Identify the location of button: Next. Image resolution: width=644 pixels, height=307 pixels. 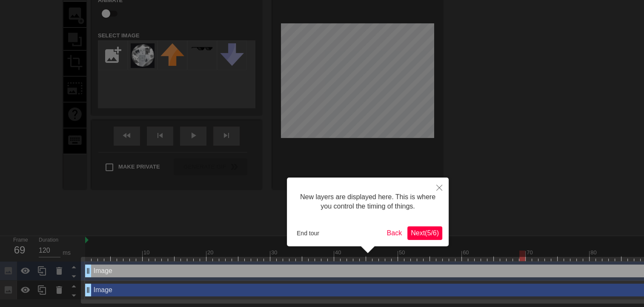
(424, 233).